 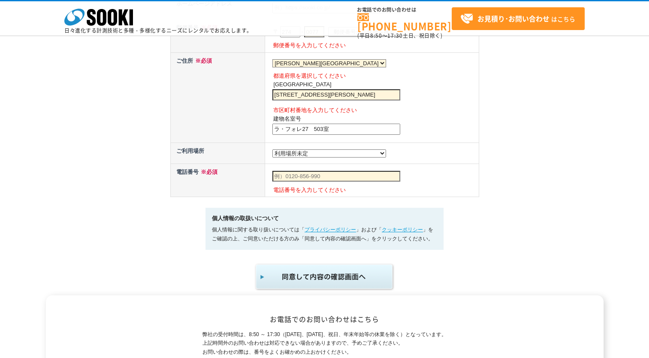 What do you see at coordinates (375, 45) in the screenshot?
I see `p: 郵便番号を入力してください` at bounding box center [375, 45].